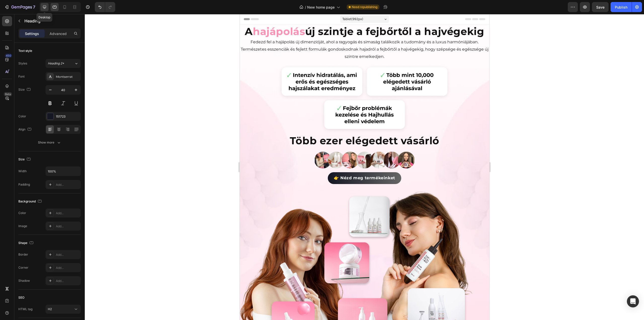  What do you see at coordinates (600, 7) in the screenshot?
I see `button: Save` at bounding box center [600, 7].